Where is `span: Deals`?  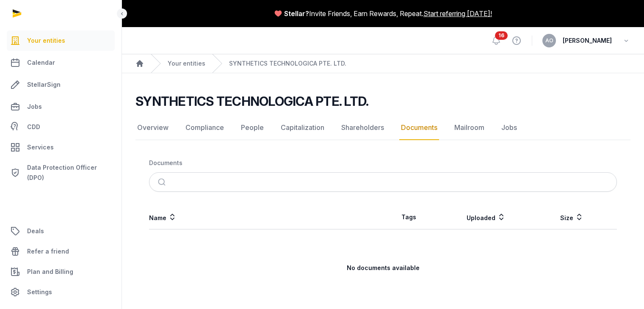
span: Deals is located at coordinates (35, 232).